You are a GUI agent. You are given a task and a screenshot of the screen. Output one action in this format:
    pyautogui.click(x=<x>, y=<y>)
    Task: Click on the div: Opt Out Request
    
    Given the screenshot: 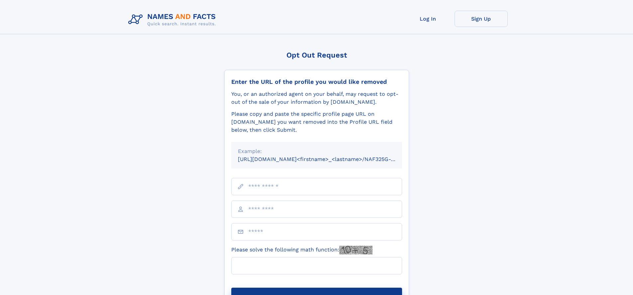 What is the action you would take?
    pyautogui.click(x=317, y=55)
    